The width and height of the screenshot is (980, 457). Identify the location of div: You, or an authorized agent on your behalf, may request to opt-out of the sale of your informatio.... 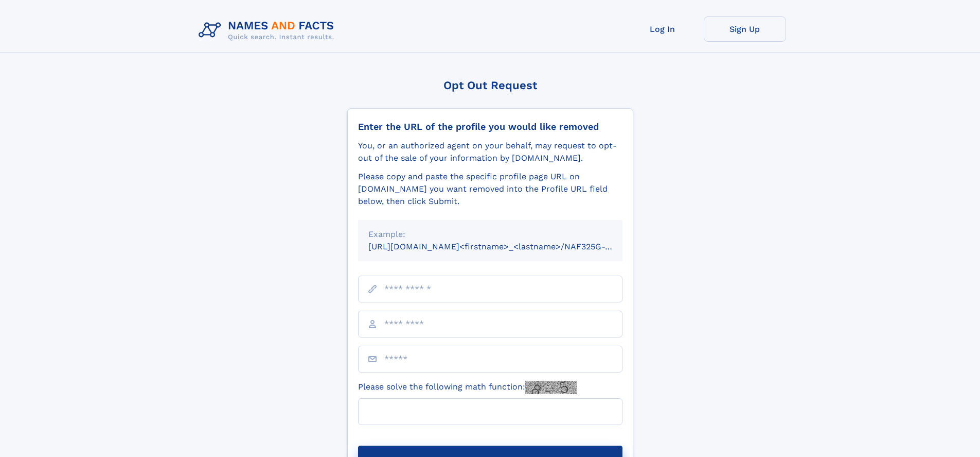
(490, 152).